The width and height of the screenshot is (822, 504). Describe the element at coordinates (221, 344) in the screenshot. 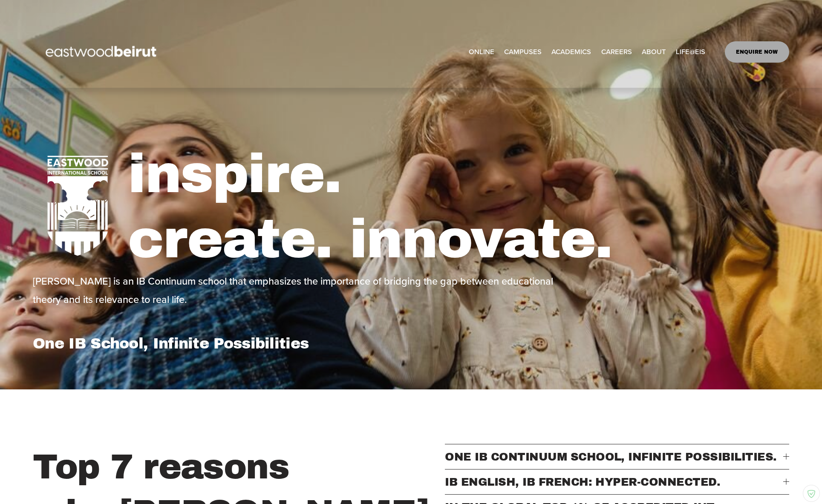

I see `h1: One IB School, Infinite Possibilities` at that location.